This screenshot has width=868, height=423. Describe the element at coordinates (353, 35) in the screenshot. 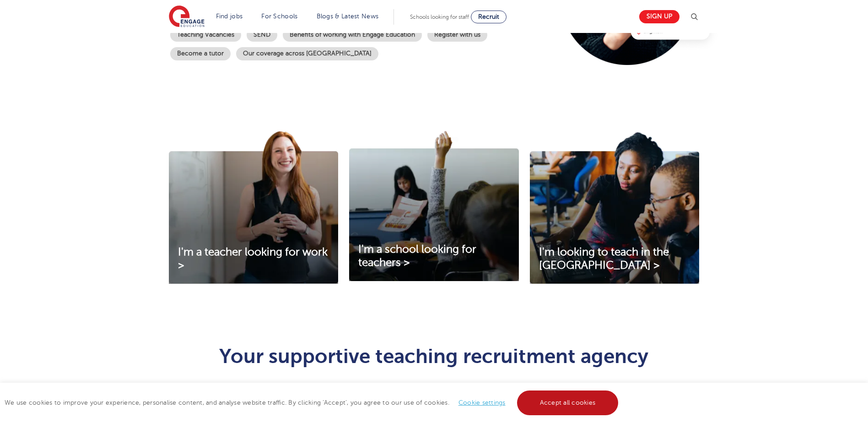

I see `a: Benefits of working with Engage Education` at that location.